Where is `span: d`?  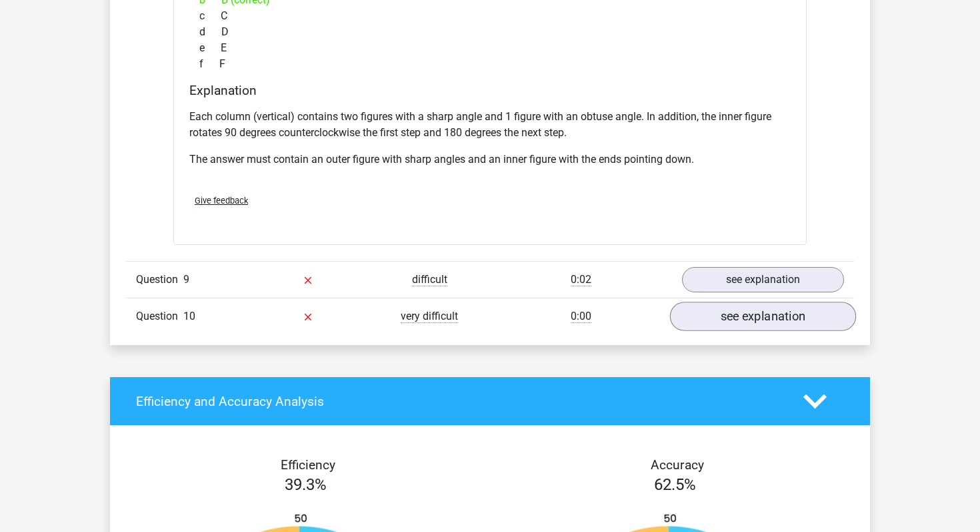
span: d is located at coordinates (210, 32).